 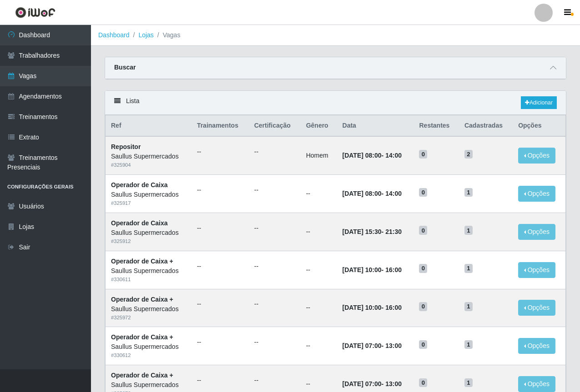 I want to click on li: Vagas, so click(x=167, y=35).